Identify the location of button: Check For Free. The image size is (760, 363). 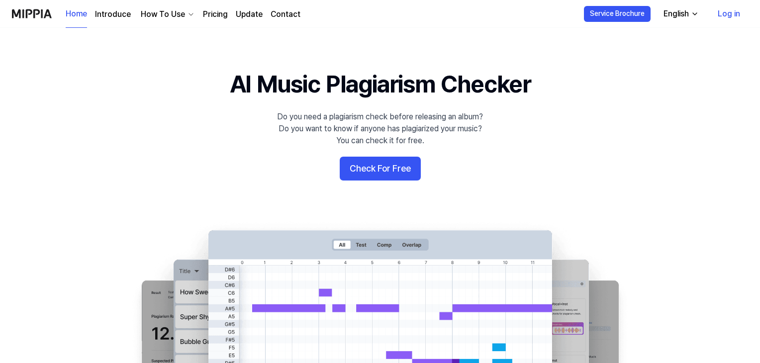
(380, 169).